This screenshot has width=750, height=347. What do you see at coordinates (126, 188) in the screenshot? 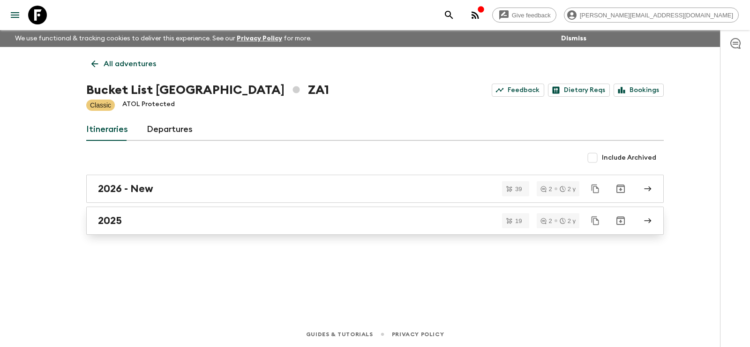
I see `h2: 2026 - New` at bounding box center [126, 188].